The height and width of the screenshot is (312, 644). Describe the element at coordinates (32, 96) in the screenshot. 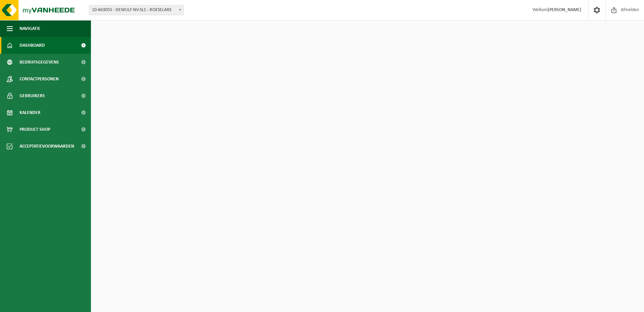

I see `span: Gebruikers` at that location.